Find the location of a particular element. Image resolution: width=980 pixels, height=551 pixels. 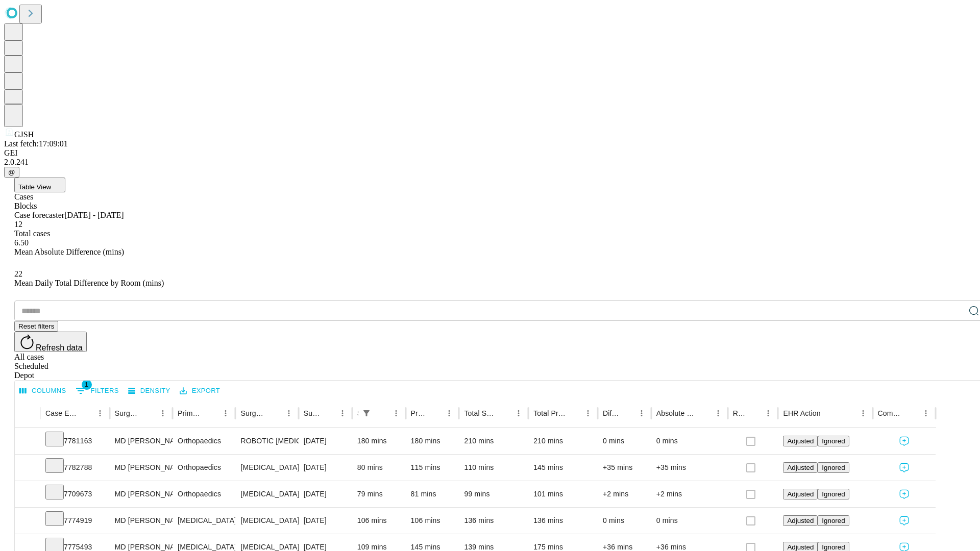

span: Mean Daily Total Difference by Room (mins) is located at coordinates (88, 283).